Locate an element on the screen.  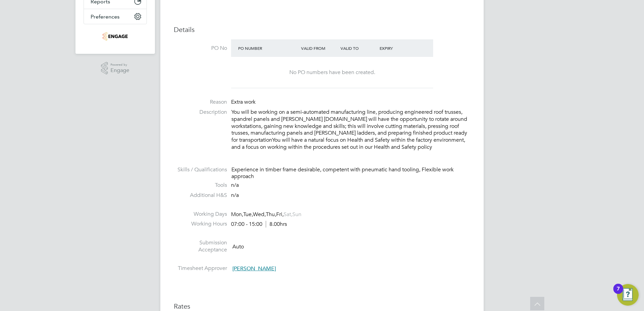
label: Skills / Qualifications is located at coordinates (200, 170).